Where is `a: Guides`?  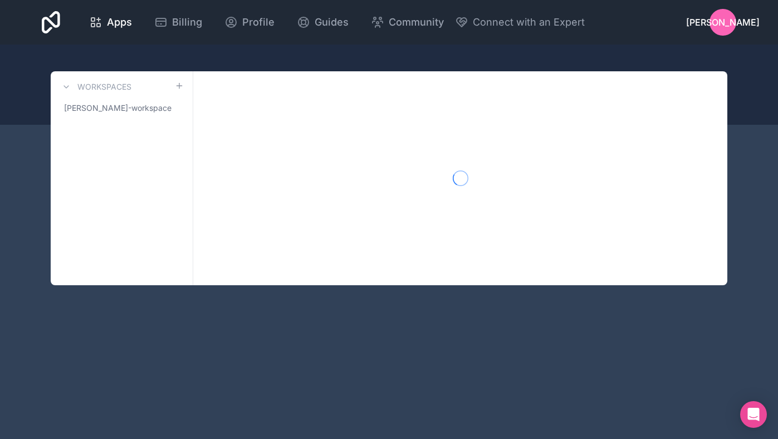
a: Guides is located at coordinates (322, 22).